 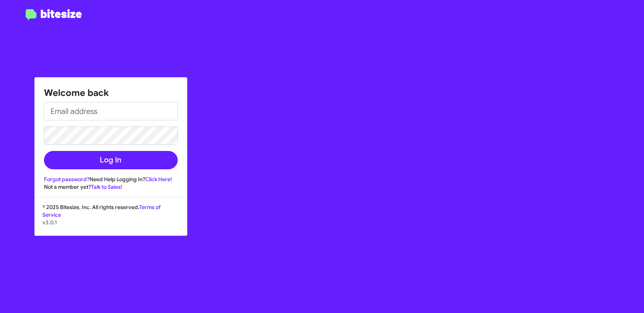 I want to click on a: Talk to Sales!, so click(x=107, y=187).